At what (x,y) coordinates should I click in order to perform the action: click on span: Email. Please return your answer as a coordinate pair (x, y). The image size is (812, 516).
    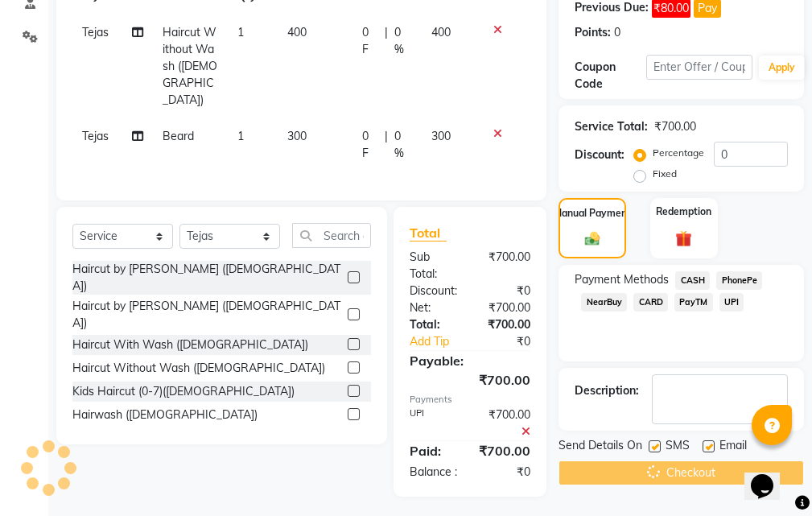
    Looking at the image, I should click on (734, 447).